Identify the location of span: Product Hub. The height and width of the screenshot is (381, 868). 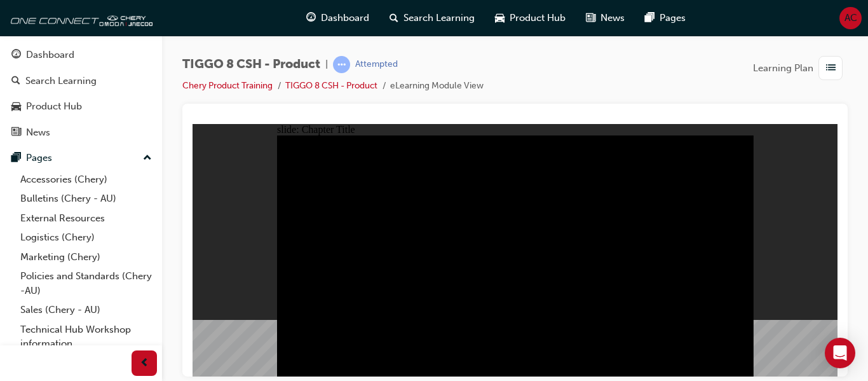
(537, 18).